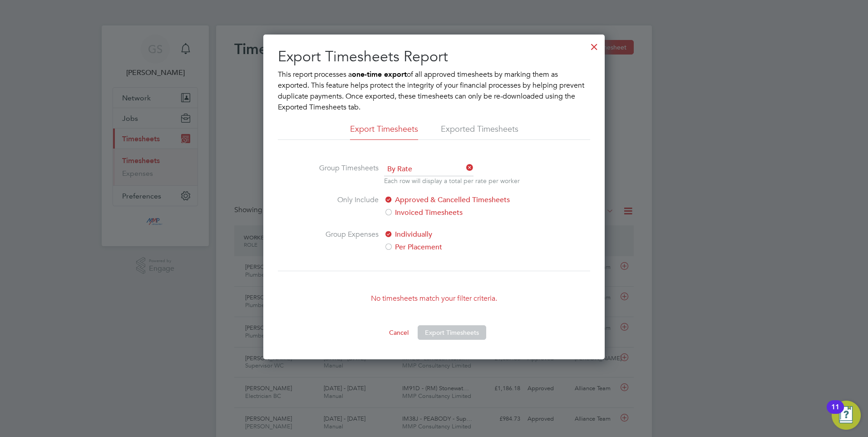 This screenshot has height=437, width=868. What do you see at coordinates (379, 74) in the screenshot?
I see `b: one-time export` at bounding box center [379, 74].